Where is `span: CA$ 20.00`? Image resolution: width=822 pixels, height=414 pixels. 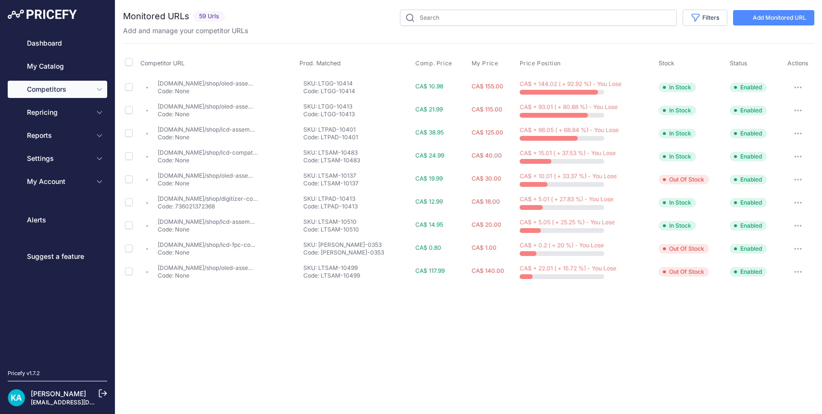 span: CA$ 20.00 is located at coordinates (486, 224).